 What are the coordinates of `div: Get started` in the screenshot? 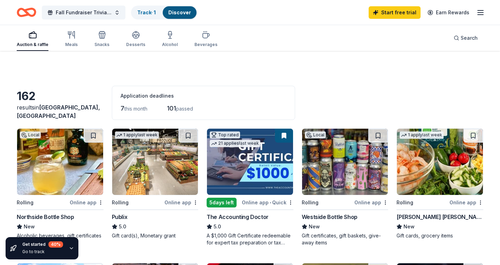 It's located at (43, 244).